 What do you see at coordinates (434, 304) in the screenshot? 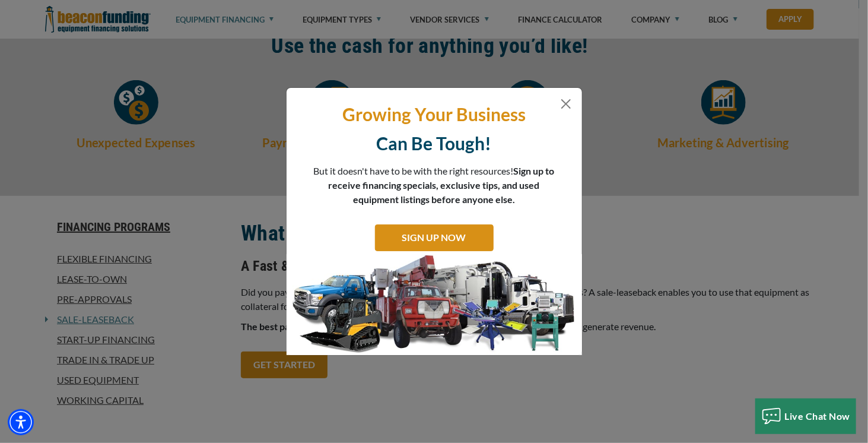
I see `img: subscribe-modal.jpg` at bounding box center [434, 304].